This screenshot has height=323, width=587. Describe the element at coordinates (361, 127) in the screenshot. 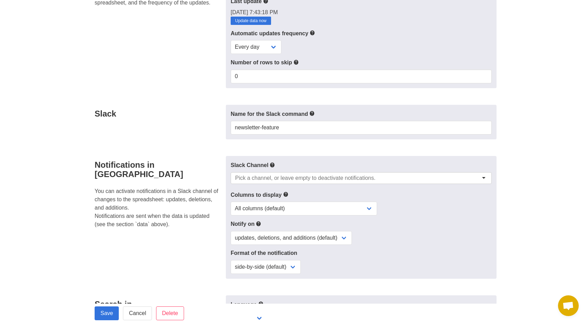

I see `input: Text input` at that location.